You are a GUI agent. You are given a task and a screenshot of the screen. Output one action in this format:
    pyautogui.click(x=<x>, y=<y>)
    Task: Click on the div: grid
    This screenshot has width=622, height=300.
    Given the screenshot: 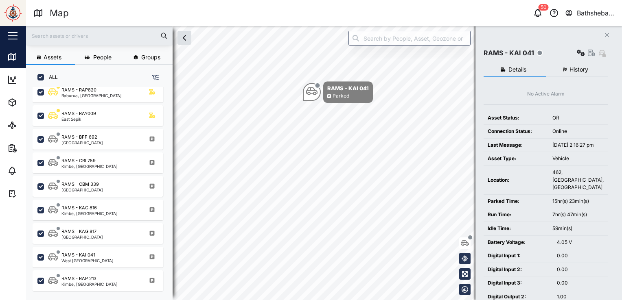 What is the action you would take?
    pyautogui.click(x=102, y=190)
    